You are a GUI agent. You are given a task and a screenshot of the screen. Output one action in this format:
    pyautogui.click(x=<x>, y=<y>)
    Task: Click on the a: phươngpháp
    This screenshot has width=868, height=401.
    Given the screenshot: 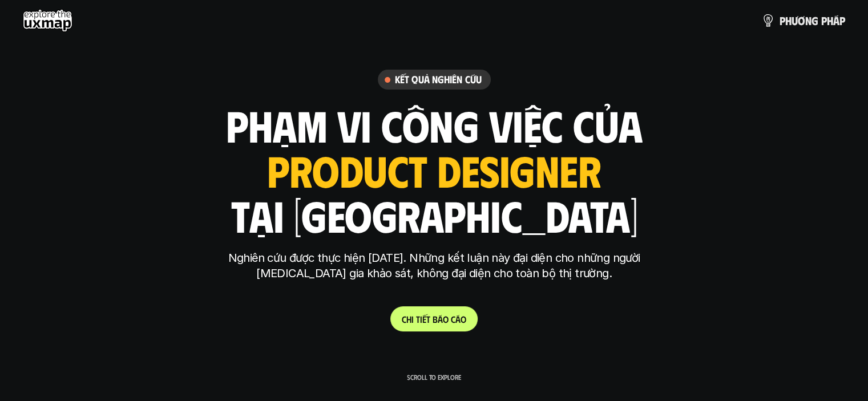 What is the action you would take?
    pyautogui.click(x=803, y=21)
    